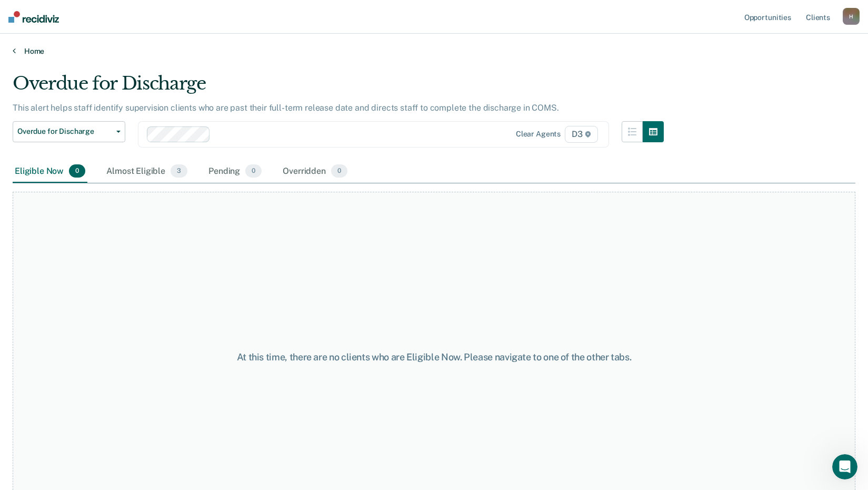  What do you see at coordinates (434, 51) in the screenshot?
I see `a: Home` at bounding box center [434, 51].